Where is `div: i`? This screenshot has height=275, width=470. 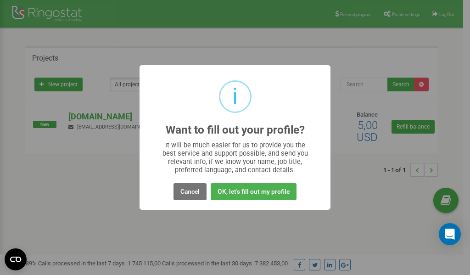
div: i is located at coordinates (235, 96).